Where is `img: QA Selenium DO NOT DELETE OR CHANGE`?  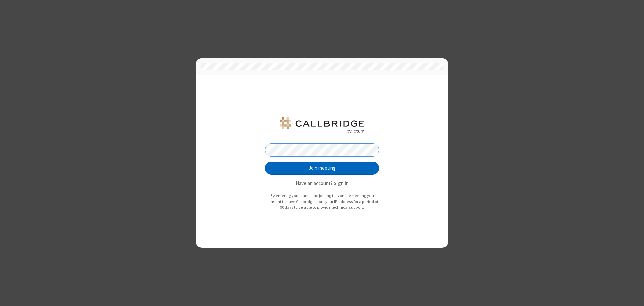 img: QA Selenium DO NOT DELETE OR CHANGE is located at coordinates (322, 125).